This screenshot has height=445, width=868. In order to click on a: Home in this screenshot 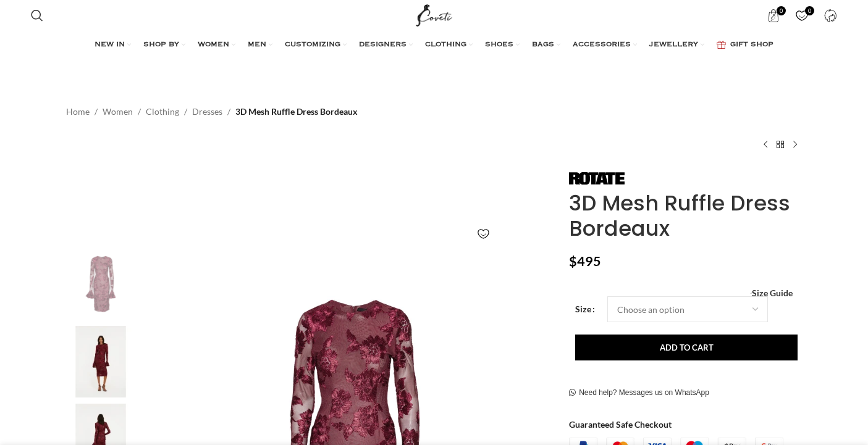, I will do `click(78, 112)`.